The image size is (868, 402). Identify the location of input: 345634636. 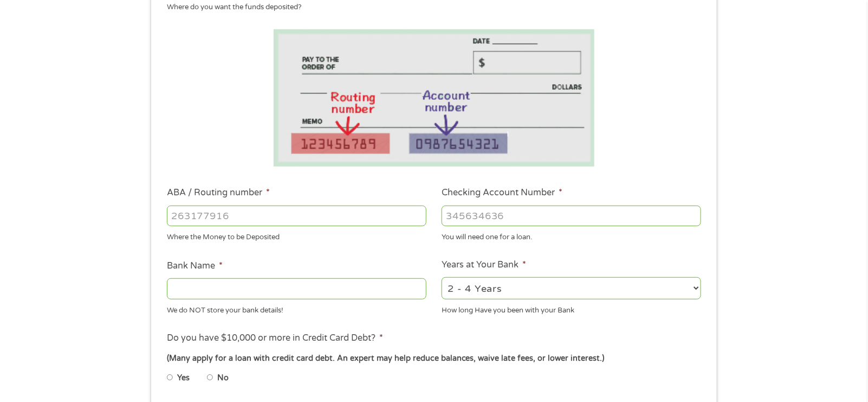
(571, 216).